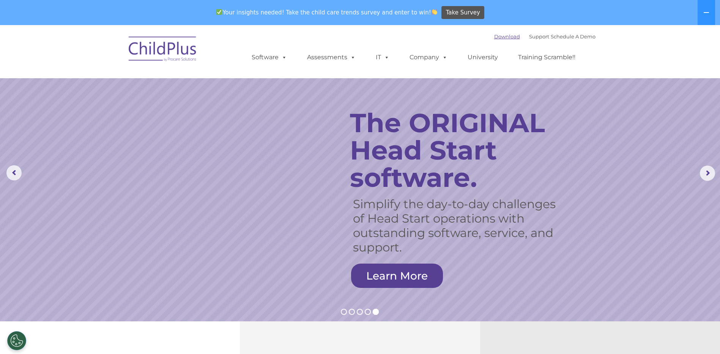 The width and height of the screenshot is (720, 354). What do you see at coordinates (539, 36) in the screenshot?
I see `a: Support` at bounding box center [539, 36].